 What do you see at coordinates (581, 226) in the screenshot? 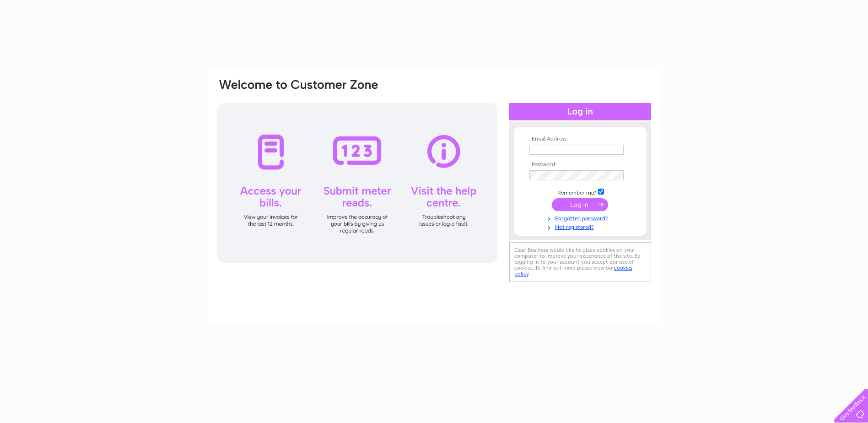
I see `a: Not registered?` at bounding box center [581, 226].